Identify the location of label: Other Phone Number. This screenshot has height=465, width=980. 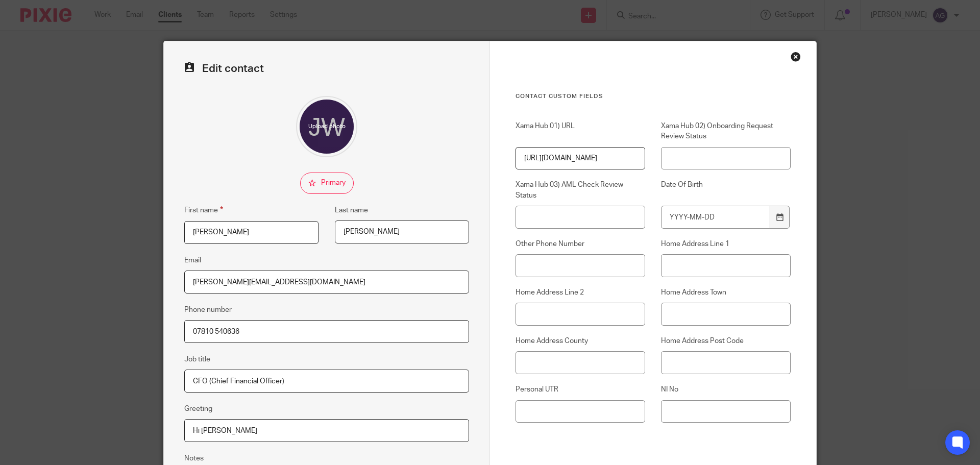
(581, 244).